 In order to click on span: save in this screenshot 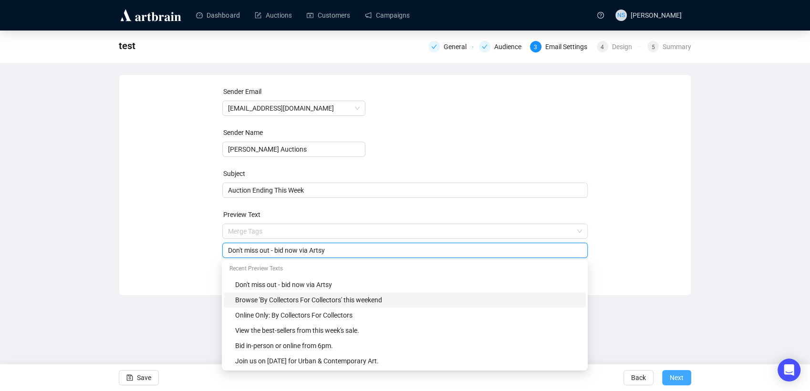, I will do `click(130, 378)`.